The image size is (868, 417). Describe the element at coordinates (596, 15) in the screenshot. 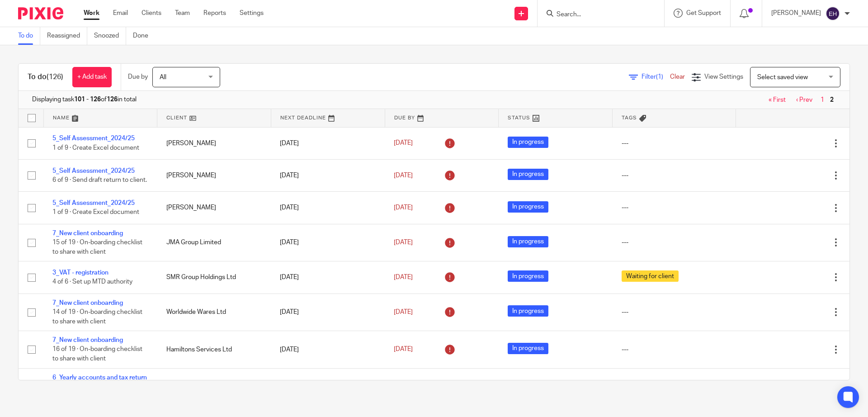

I see `input: Search` at that location.